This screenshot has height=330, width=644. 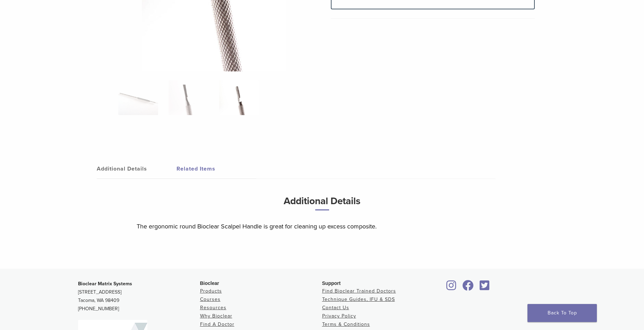 I want to click on img: Scalpel Handle (C6) - Image 3, so click(x=239, y=98).